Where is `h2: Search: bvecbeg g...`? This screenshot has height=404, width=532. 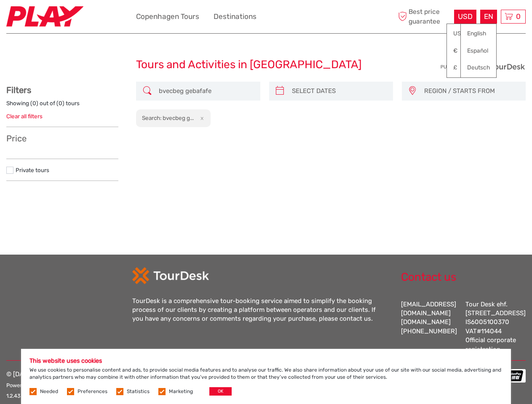 h2: Search: bvecbeg g... is located at coordinates (168, 118).